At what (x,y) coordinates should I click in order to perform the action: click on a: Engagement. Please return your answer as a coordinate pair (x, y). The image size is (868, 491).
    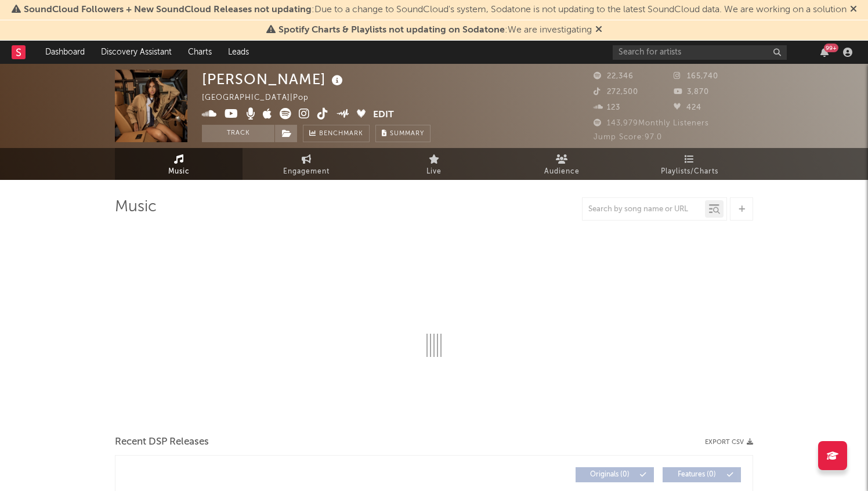
    Looking at the image, I should click on (306, 164).